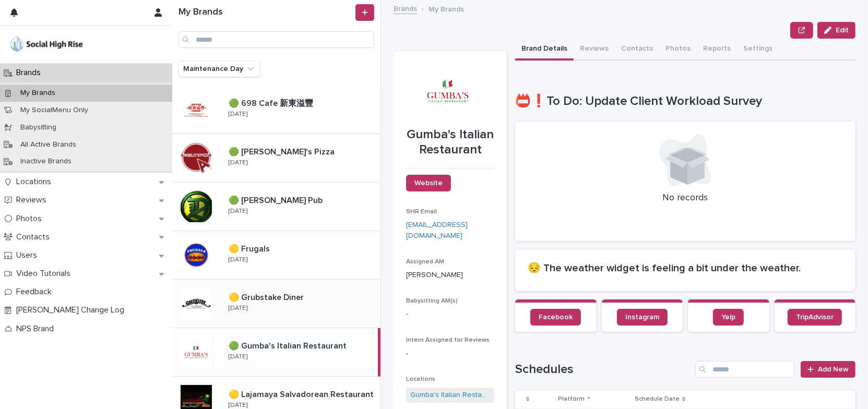 This screenshot has width=868, height=409. Describe the element at coordinates (48, 144) in the screenshot. I see `p: All Active Brands` at that location.